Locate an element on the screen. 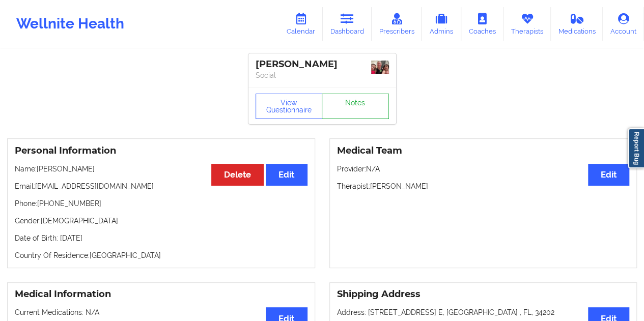 The image size is (644, 321). p: Provider: N/A is located at coordinates (483, 169).